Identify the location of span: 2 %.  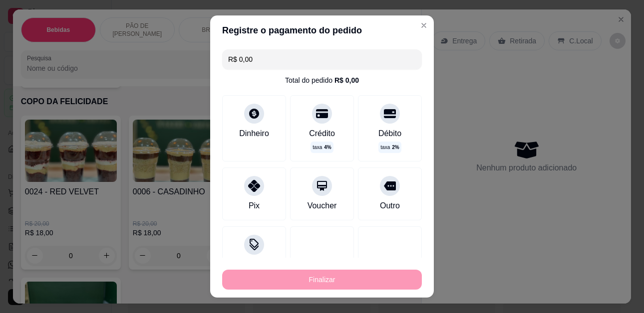
(396, 147).